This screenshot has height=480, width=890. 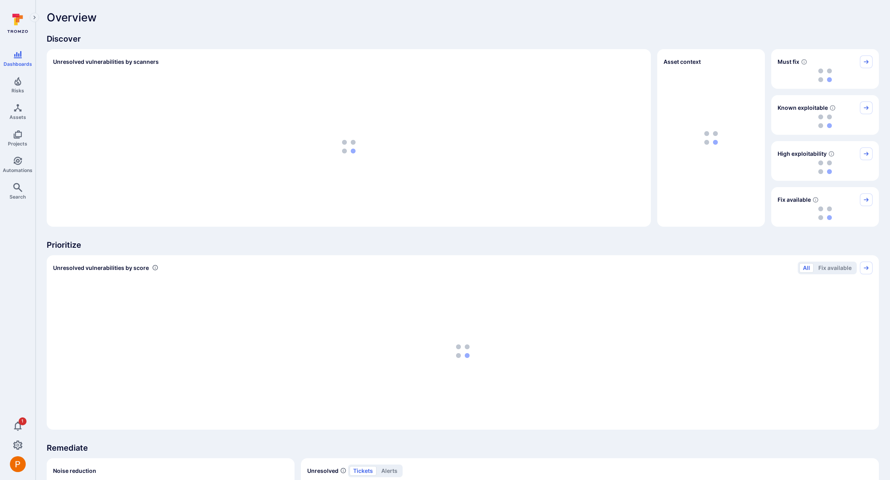 What do you see at coordinates (825, 161) in the screenshot?
I see `div: High exploitability` at bounding box center [825, 161].